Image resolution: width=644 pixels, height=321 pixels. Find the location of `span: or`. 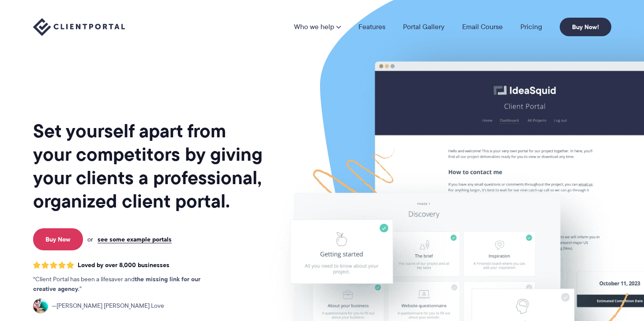

span: or is located at coordinates (90, 239).